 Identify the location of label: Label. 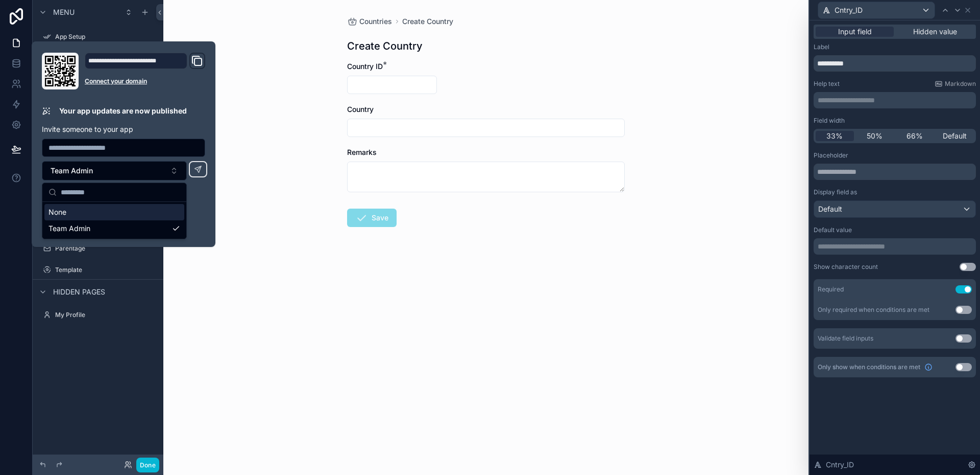
(821, 47).